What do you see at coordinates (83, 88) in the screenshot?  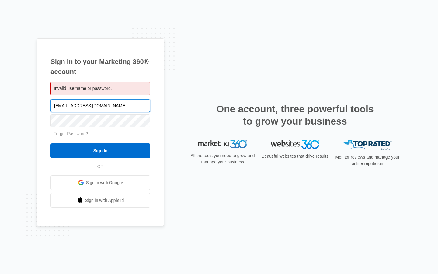 I see `span: Invalid username or password.` at bounding box center [83, 88].